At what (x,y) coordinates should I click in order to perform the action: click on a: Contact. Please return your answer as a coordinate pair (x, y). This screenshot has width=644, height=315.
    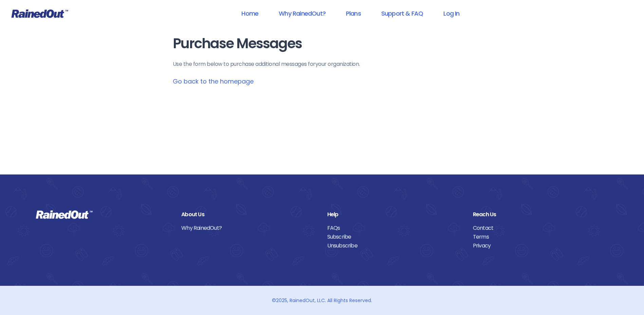
    Looking at the image, I should click on (541, 228).